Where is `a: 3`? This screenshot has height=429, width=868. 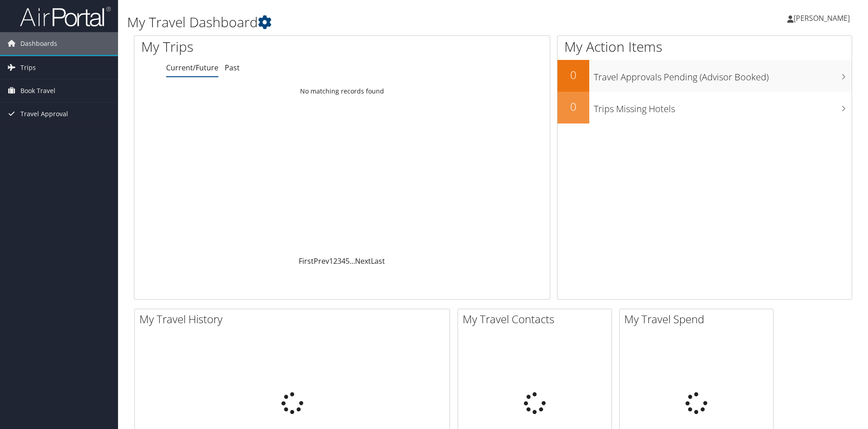
a: 3 is located at coordinates (339, 261).